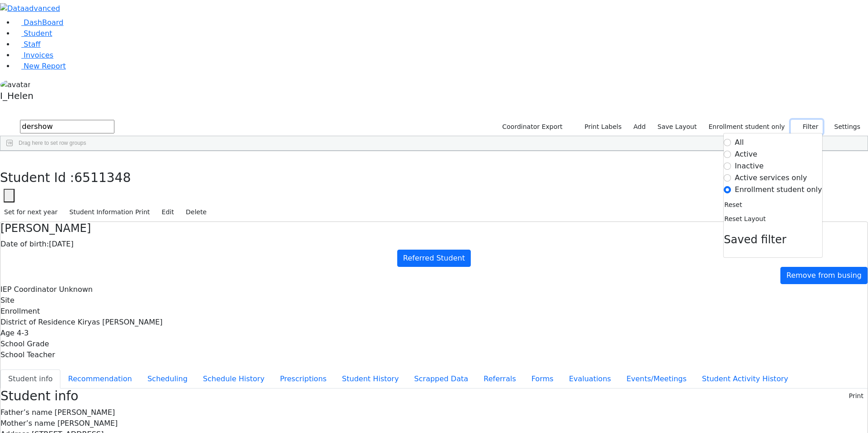 The height and width of the screenshot is (433, 868). Describe the element at coordinates (590, 380) in the screenshot. I see `button: Evaluations` at that location.